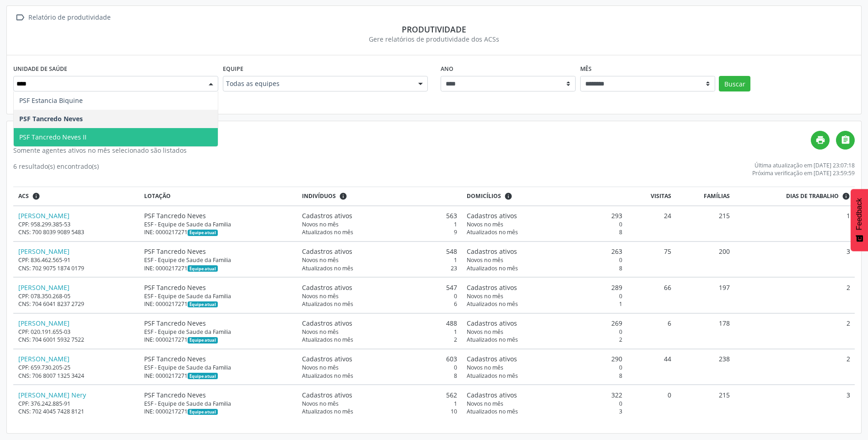 The height and width of the screenshot is (440, 868). Describe the element at coordinates (319, 196) in the screenshot. I see `span: Indivíduos` at that location.